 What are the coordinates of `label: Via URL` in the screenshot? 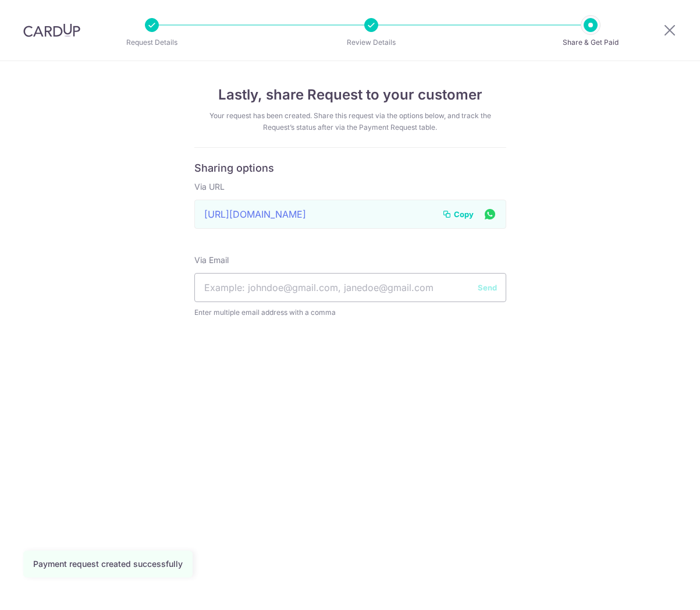 It's located at (209, 187).